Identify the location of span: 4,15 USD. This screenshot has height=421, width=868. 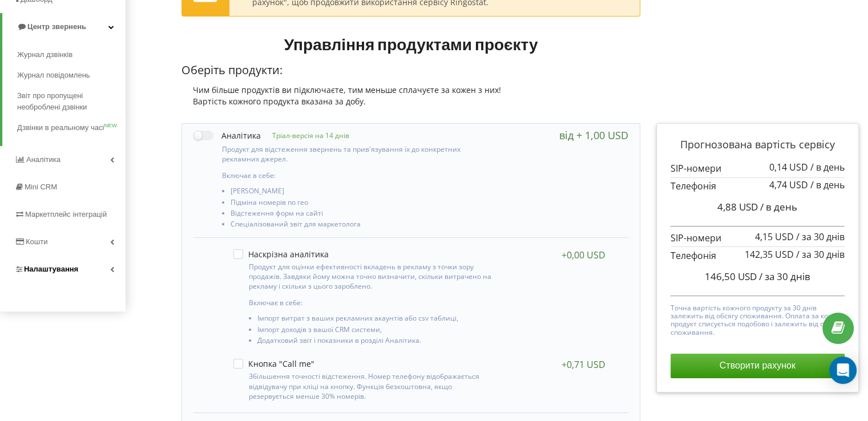
(774, 237).